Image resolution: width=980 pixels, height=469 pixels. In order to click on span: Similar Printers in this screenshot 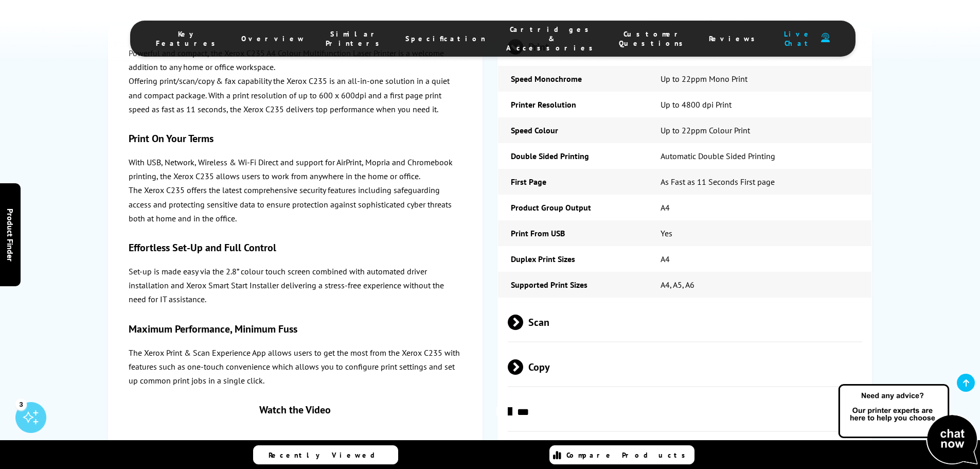, I will do `click(355, 38)`.